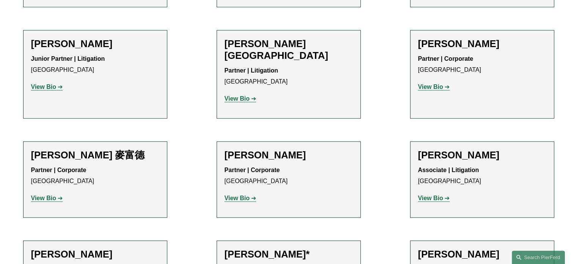 The image size is (577, 264). I want to click on strong: Junior Partner | Litigation, so click(68, 58).